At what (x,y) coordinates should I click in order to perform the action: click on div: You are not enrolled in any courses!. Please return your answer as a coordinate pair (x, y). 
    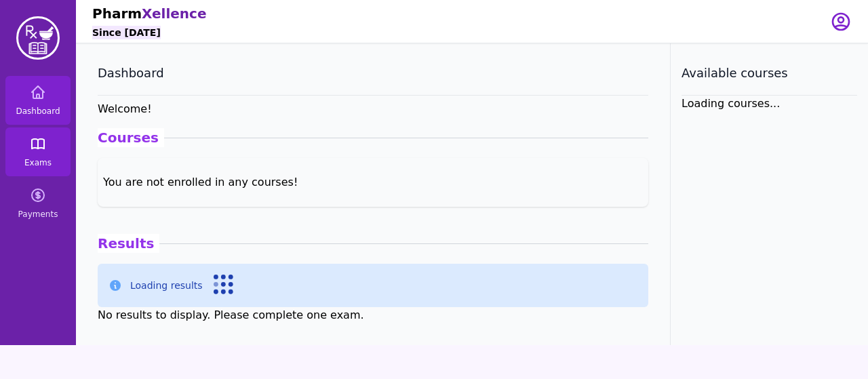
    Looking at the image, I should click on (373, 182).